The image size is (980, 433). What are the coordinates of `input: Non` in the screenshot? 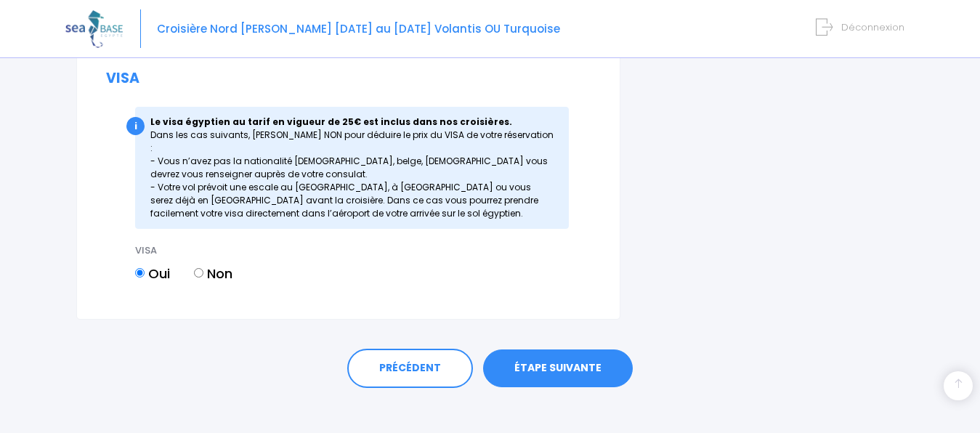 It's located at (198, 273).